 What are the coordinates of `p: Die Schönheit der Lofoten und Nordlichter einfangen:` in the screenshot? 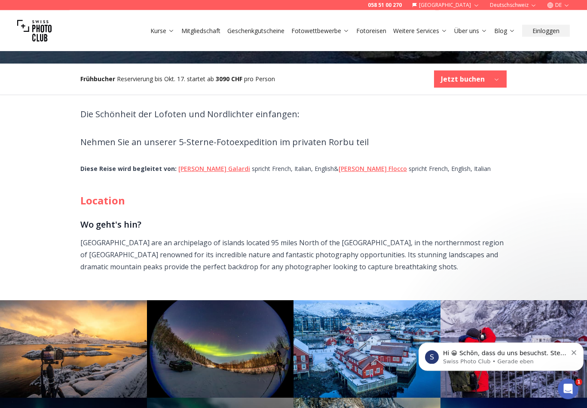 It's located at (294, 115).